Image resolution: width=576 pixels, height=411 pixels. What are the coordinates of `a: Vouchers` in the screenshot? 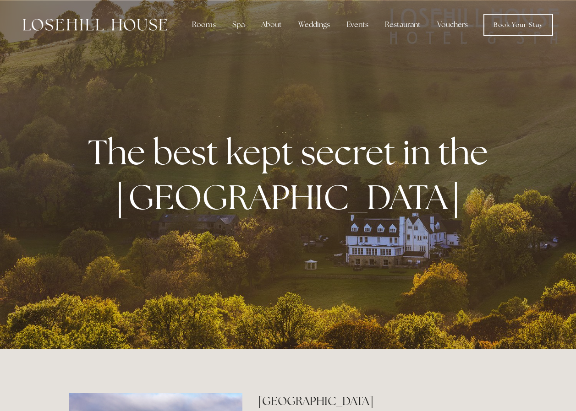 It's located at (452, 25).